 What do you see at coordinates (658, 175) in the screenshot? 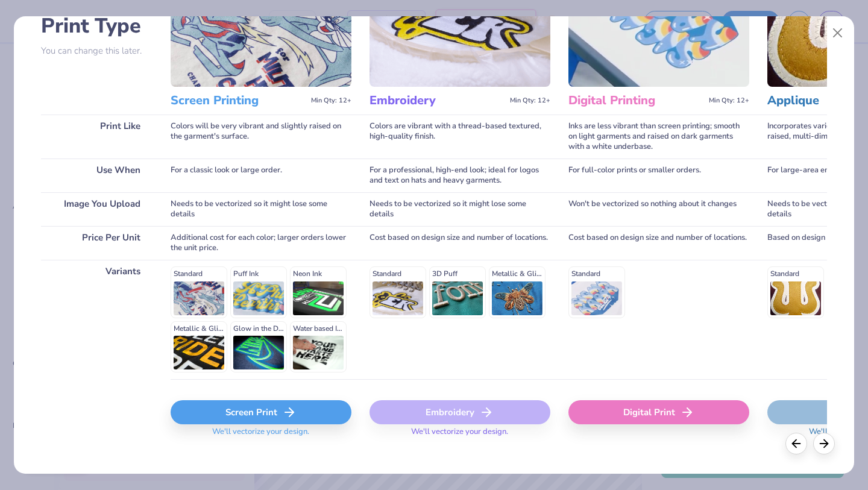
I see `div: For full-color prints or smaller orders.` at bounding box center [658, 175].